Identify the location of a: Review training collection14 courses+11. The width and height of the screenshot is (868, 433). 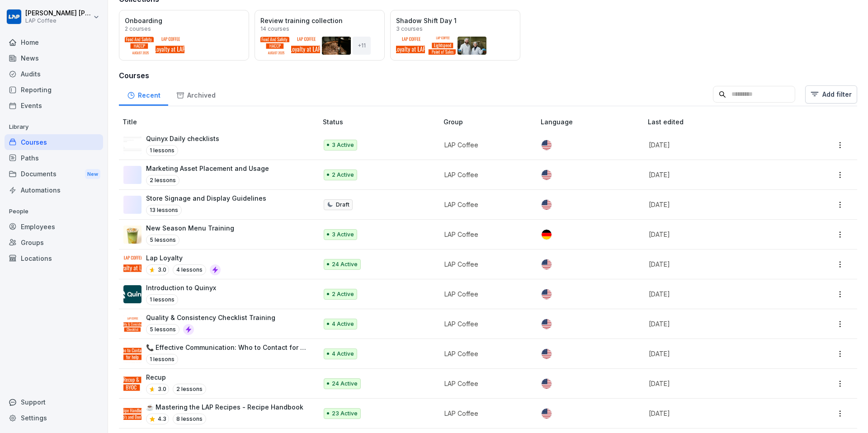
(319, 36).